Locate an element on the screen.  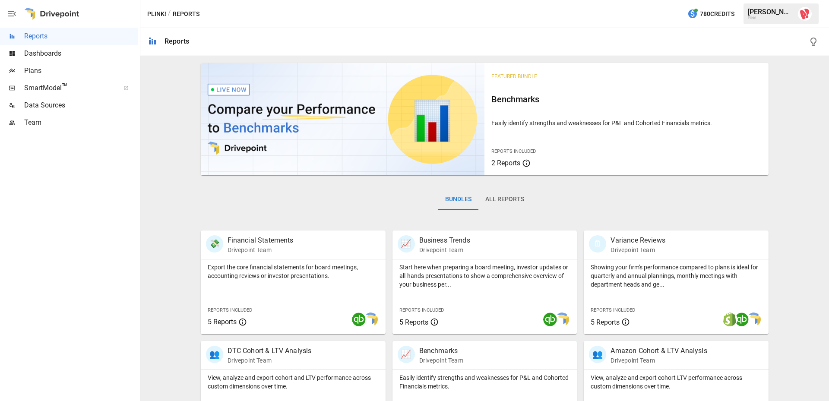
p: Amazon Cohort & LTV Analysis is located at coordinates (659, 351).